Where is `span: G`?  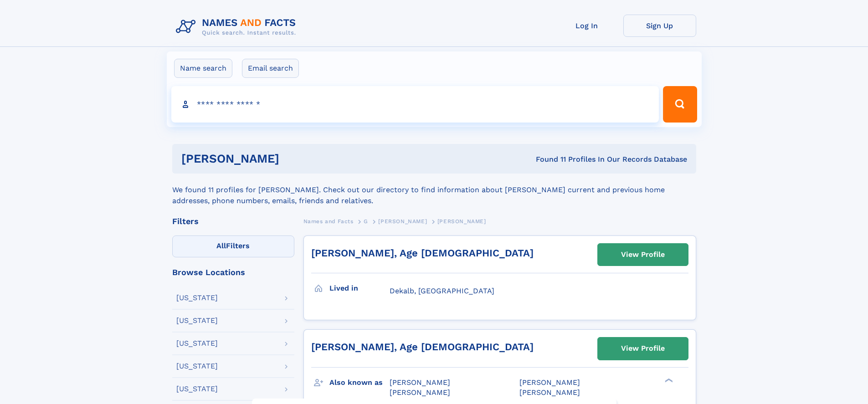 span: G is located at coordinates (366, 221).